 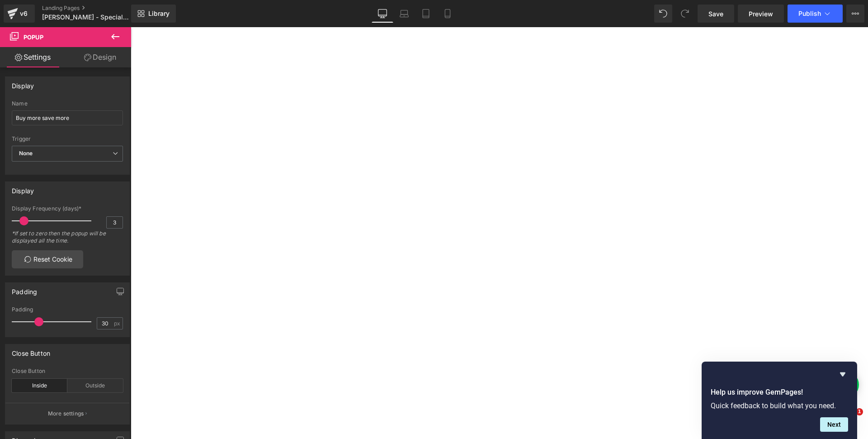 I want to click on div: v6, so click(x=23, y=14).